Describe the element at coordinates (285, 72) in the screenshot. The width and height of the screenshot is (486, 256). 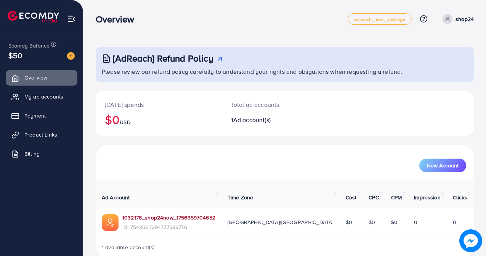
I see `p: Please review our refund policy carefully to understand your rights and obligations when requesti...` at that location.